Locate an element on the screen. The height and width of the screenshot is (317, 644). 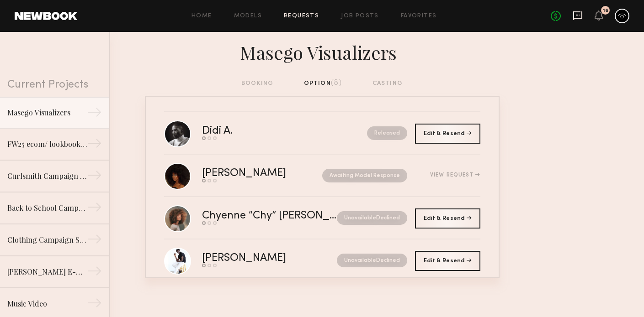
a: Didi A.Released is located at coordinates (322, 133).